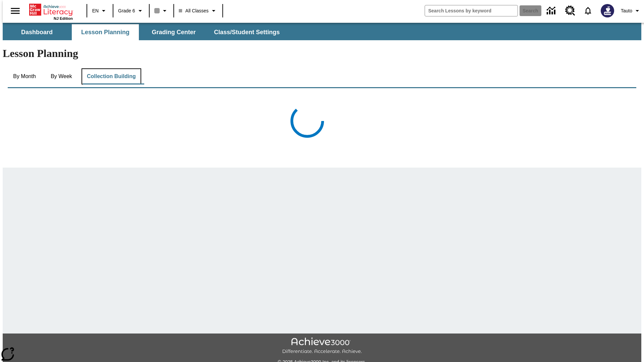 The width and height of the screenshot is (644, 362). I want to click on button: Profile/Settings, so click(631, 11).